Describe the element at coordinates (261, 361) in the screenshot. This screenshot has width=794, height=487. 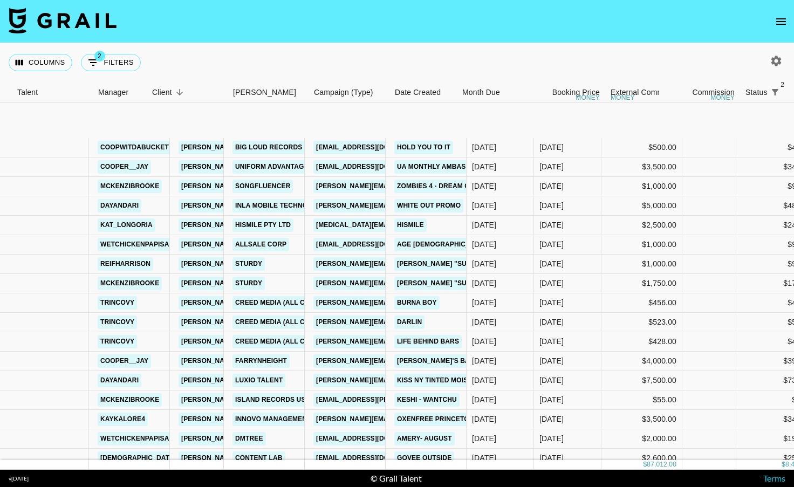
I see `a: farrynheight` at that location.